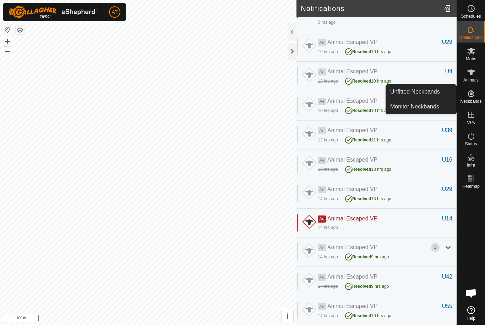  What do you see at coordinates (133, 319) in the screenshot?
I see `a: Privacy Policy` at bounding box center [133, 319].